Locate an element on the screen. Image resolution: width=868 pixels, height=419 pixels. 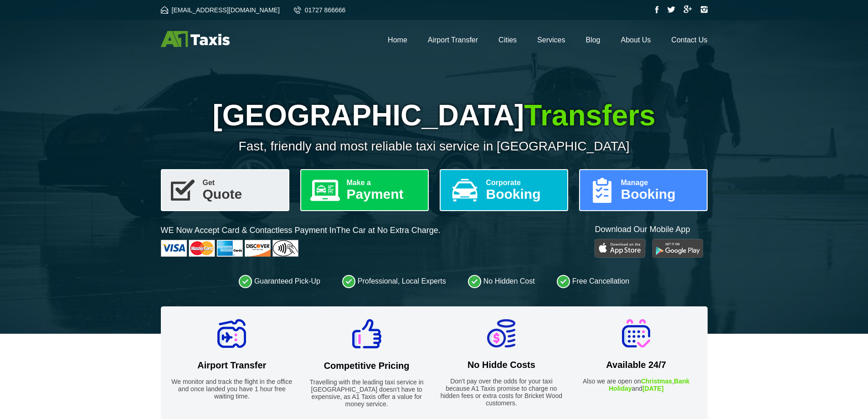
a: Home is located at coordinates (397, 40).